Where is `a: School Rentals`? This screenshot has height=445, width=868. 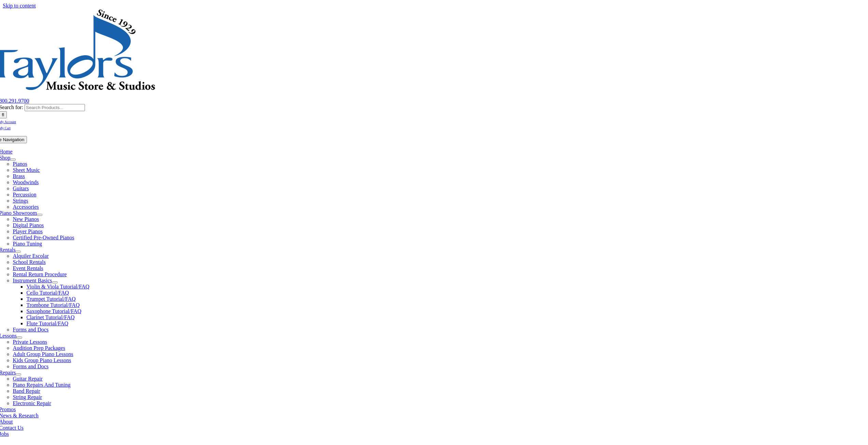 a: School Rentals is located at coordinates (29, 262).